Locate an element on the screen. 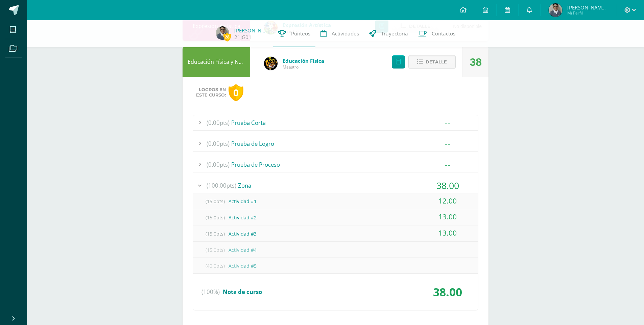  span: (100%) is located at coordinates (210, 292).